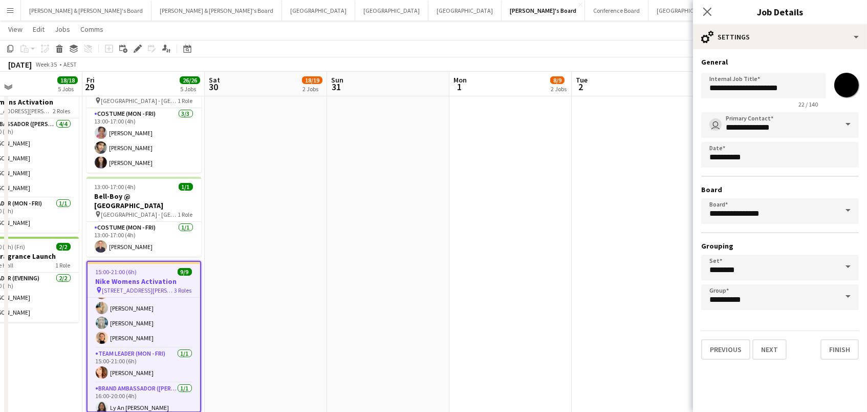 The height and width of the screenshot is (412, 867). Describe the element at coordinates (186, 186) in the screenshot. I see `span: 1/1` at that location.